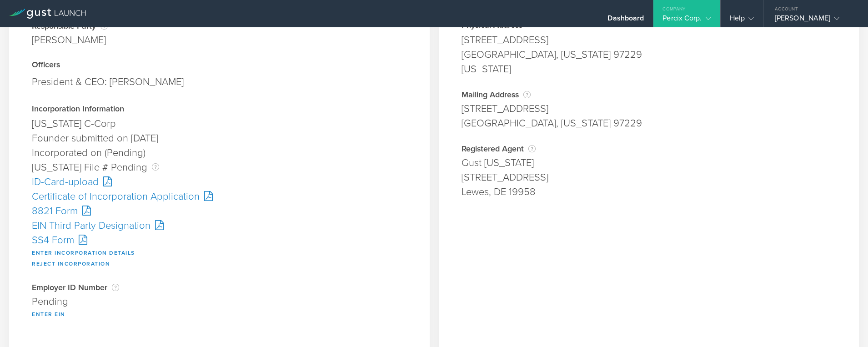 This screenshot has height=347, width=868. What do you see at coordinates (219, 226) in the screenshot?
I see `div: EIN Third Party Designation` at bounding box center [219, 226].